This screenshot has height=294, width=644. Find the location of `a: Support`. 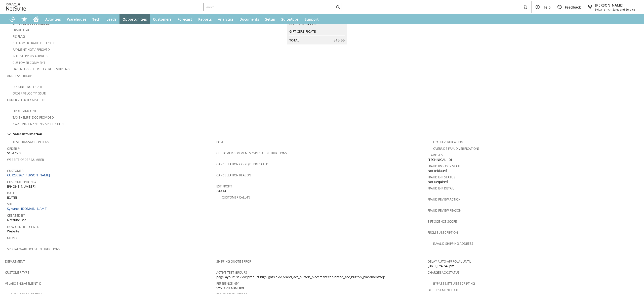

a: Support is located at coordinates (312, 19).